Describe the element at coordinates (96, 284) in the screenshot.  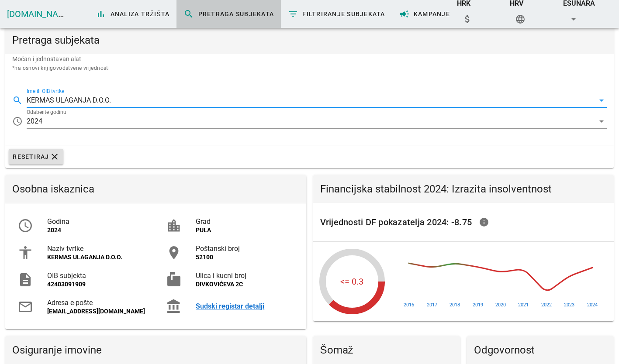
I see `div: 42403091909` at that location.